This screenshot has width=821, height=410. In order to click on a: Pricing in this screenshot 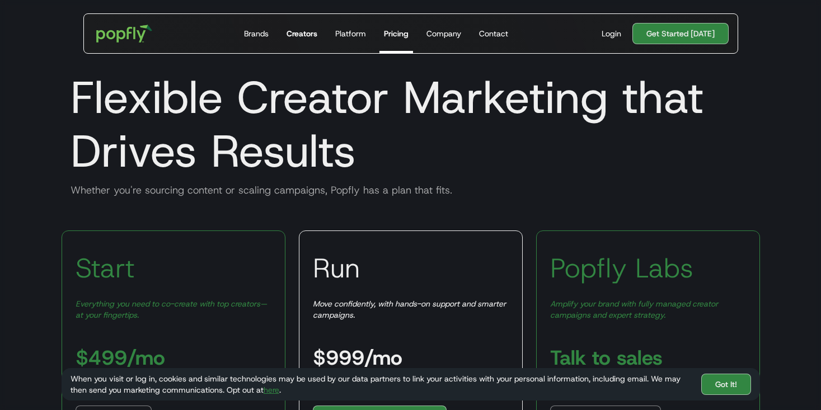, I will do `click(396, 34)`.